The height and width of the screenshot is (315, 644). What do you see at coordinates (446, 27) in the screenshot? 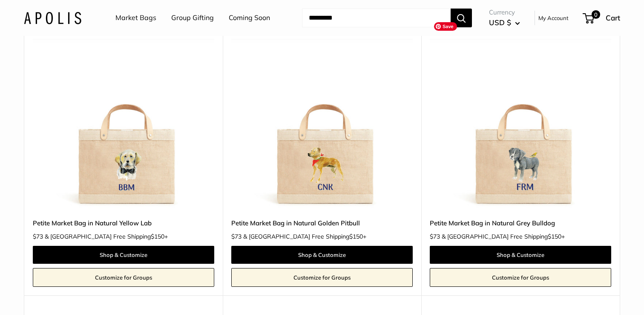
I see `span: Save` at bounding box center [446, 27].